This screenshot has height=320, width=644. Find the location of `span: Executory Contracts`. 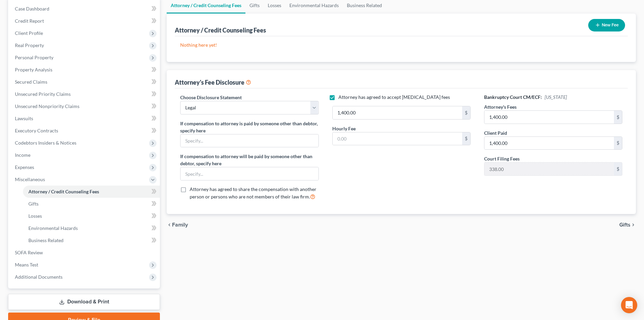

span: Executory Contracts is located at coordinates (37, 130).